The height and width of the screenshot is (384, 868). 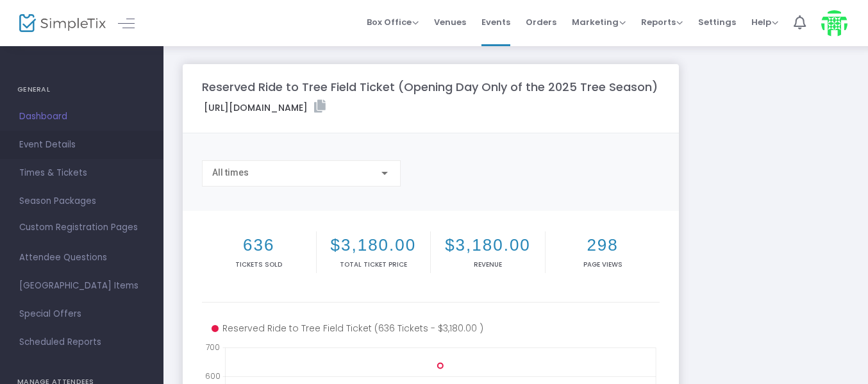 I want to click on span: Settings, so click(x=717, y=22).